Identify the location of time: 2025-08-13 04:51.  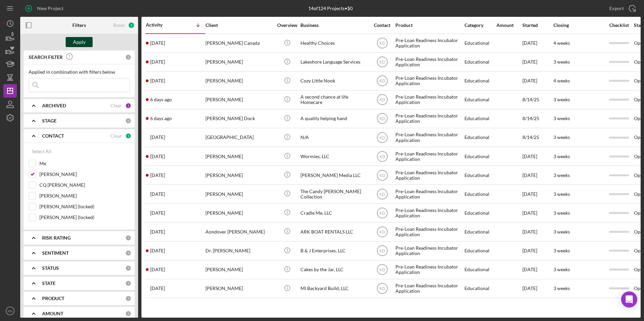
(158, 175).